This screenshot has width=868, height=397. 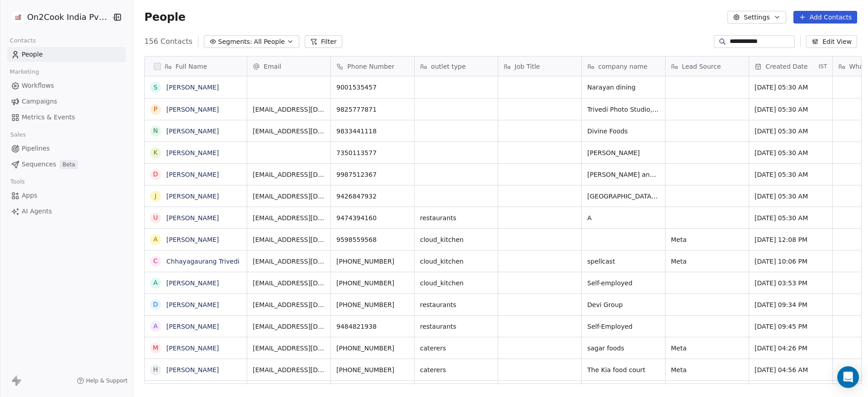 What do you see at coordinates (624, 348) in the screenshot?
I see `span: sagar foods` at bounding box center [624, 348].